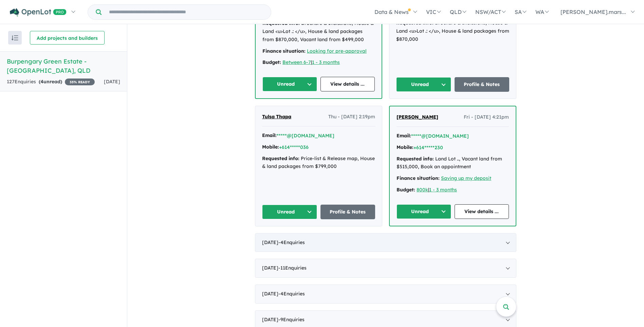 The width and height of the screenshot is (644, 327). What do you see at coordinates (293, 268) in the screenshot?
I see `span: - 11 Enquir ies` at bounding box center [293, 268].